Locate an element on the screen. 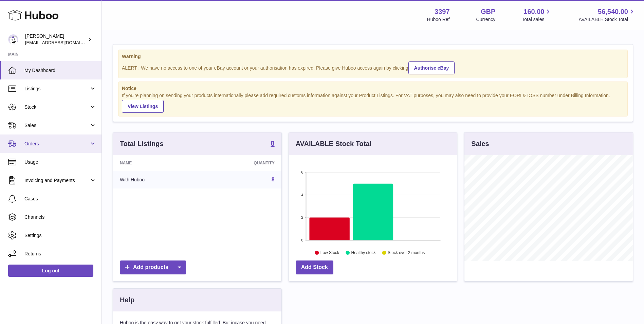 Image resolution: width=644 pixels, height=324 pixels. text: 2 is located at coordinates (302, 217).